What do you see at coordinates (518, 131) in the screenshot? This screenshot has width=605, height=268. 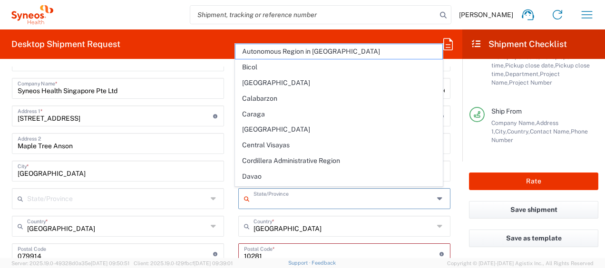 I see `span: Country,` at bounding box center [518, 131].